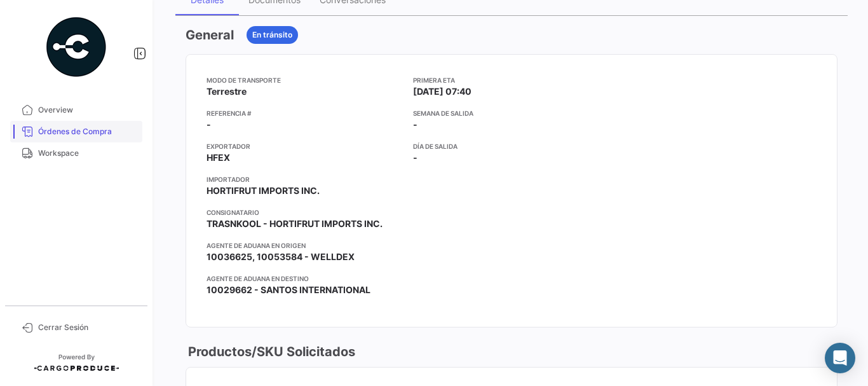 The width and height of the screenshot is (868, 386). What do you see at coordinates (511, 80) in the screenshot?
I see `app-card-info-title: Primera ETA` at bounding box center [511, 80].